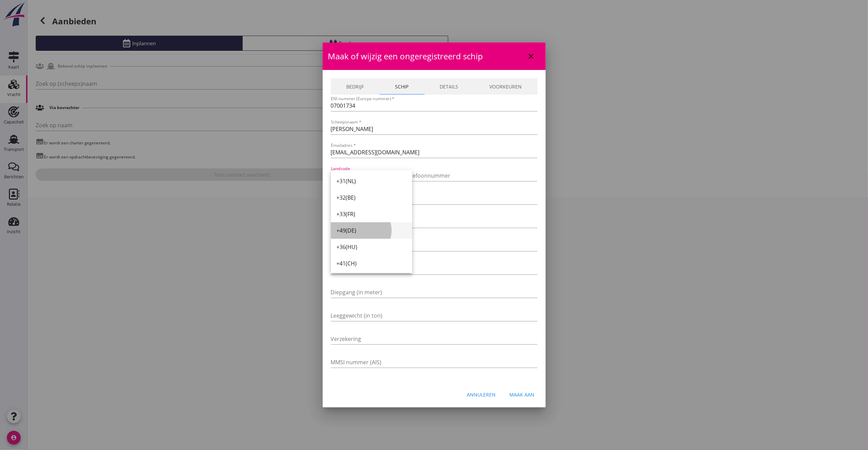  I want to click on input: Schipper *, so click(434, 199).